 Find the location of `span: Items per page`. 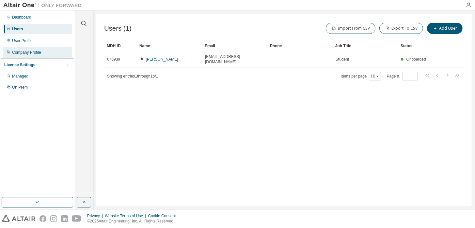

span: Items per page is located at coordinates (361, 76).